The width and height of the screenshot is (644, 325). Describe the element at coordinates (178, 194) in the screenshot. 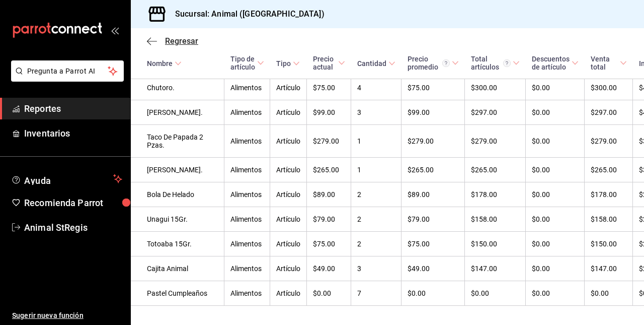

I see `td: Bola De Helado` at that location.